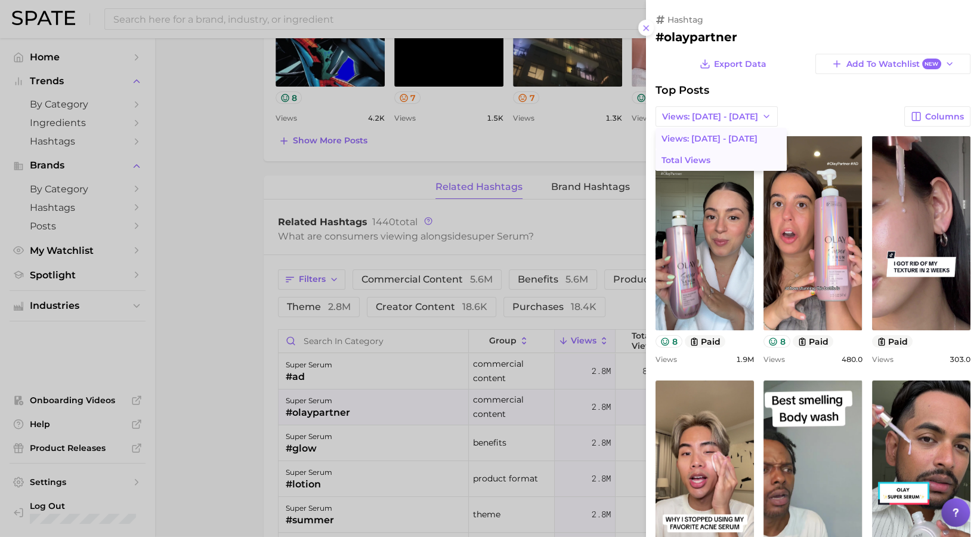 This screenshot has width=980, height=537. Describe the element at coordinates (960, 359) in the screenshot. I see `span: 303.0` at that location.